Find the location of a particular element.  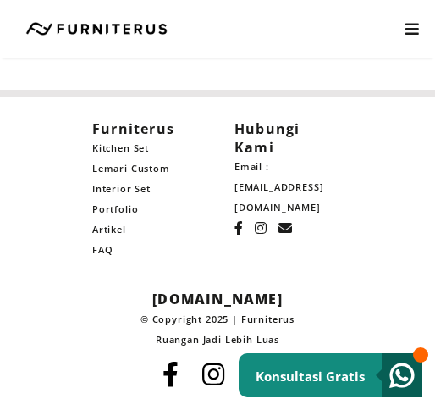

small: Konsultasi Gratis is located at coordinates (310, 376).